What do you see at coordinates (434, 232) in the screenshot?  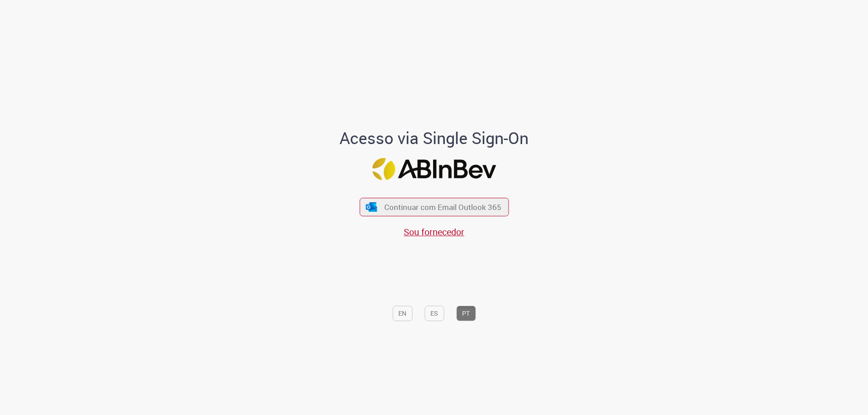 I see `span: Sou fornecedor` at bounding box center [434, 232].